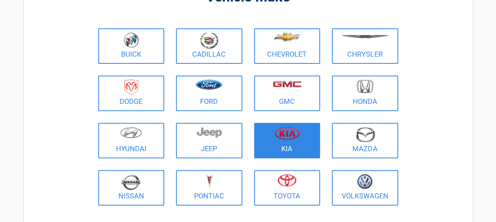 Image resolution: width=496 pixels, height=222 pixels. I want to click on a: Dodge, so click(131, 93).